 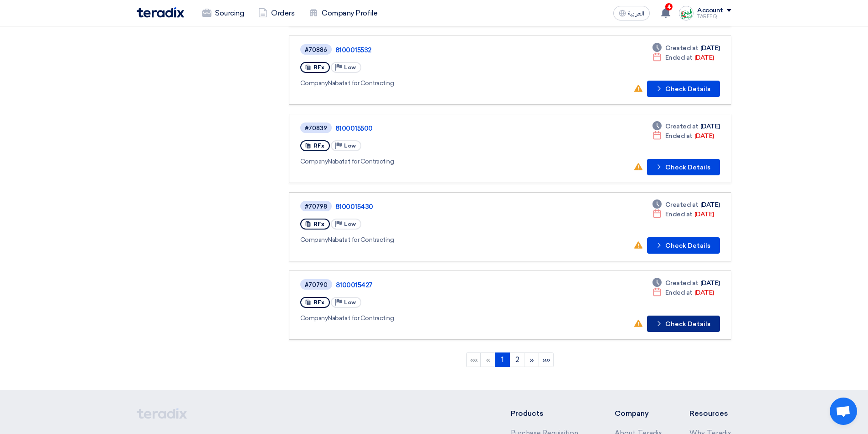 I want to click on div: #70790, so click(x=316, y=284).